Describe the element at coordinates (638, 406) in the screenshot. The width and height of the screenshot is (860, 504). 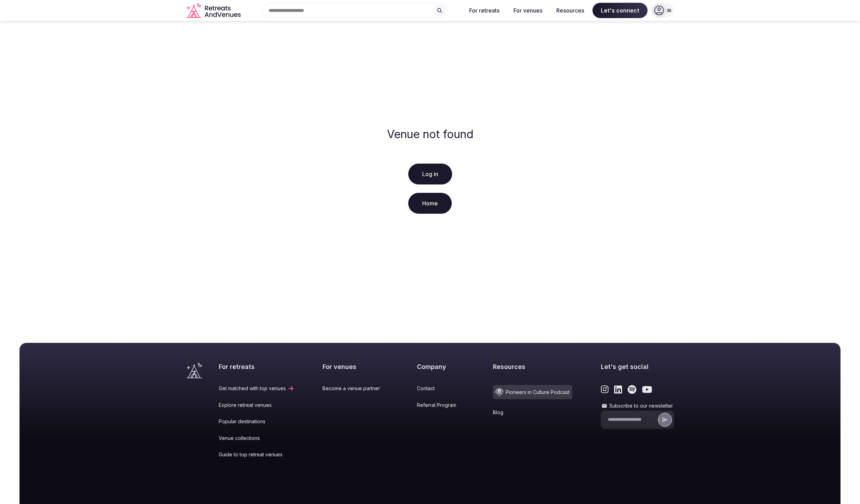
I see `label: Subscribe to our newsletter` at that location.